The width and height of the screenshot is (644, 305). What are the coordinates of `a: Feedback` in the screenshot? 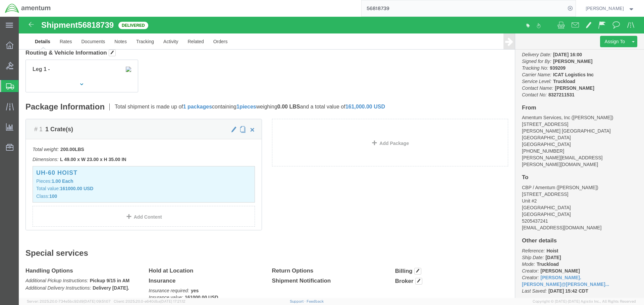 It's located at (315, 301).